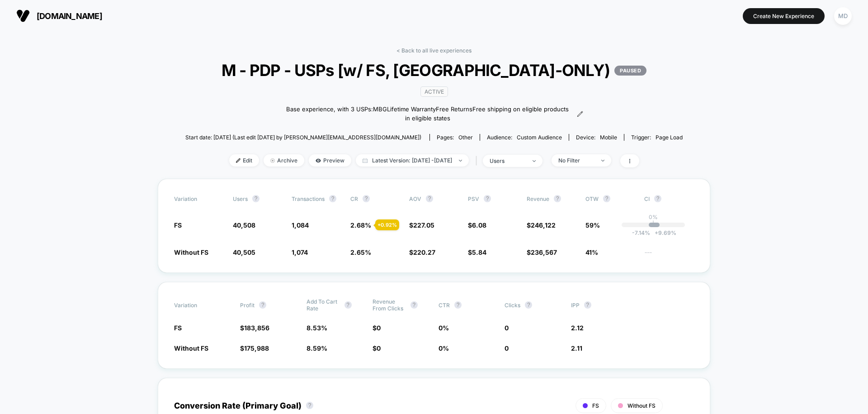 This screenshot has width=868, height=414. I want to click on span: 2.11, so click(576, 348).